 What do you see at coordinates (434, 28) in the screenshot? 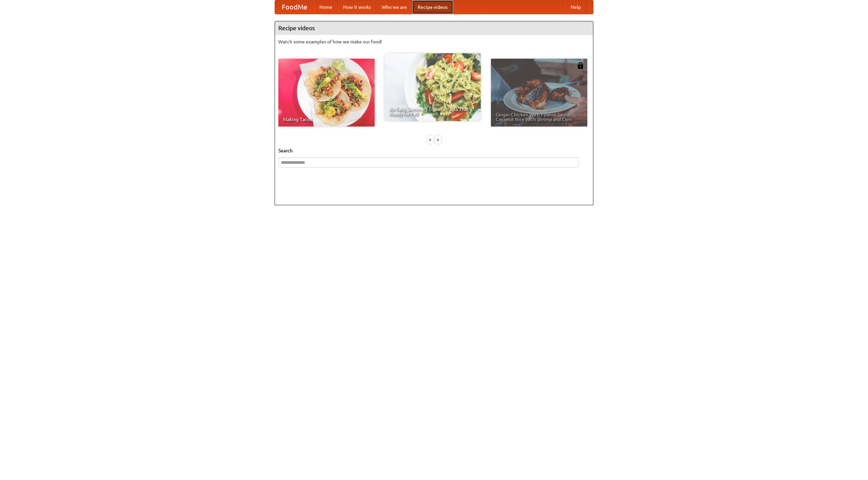
I see `h4: Recipe videos` at bounding box center [434, 28].